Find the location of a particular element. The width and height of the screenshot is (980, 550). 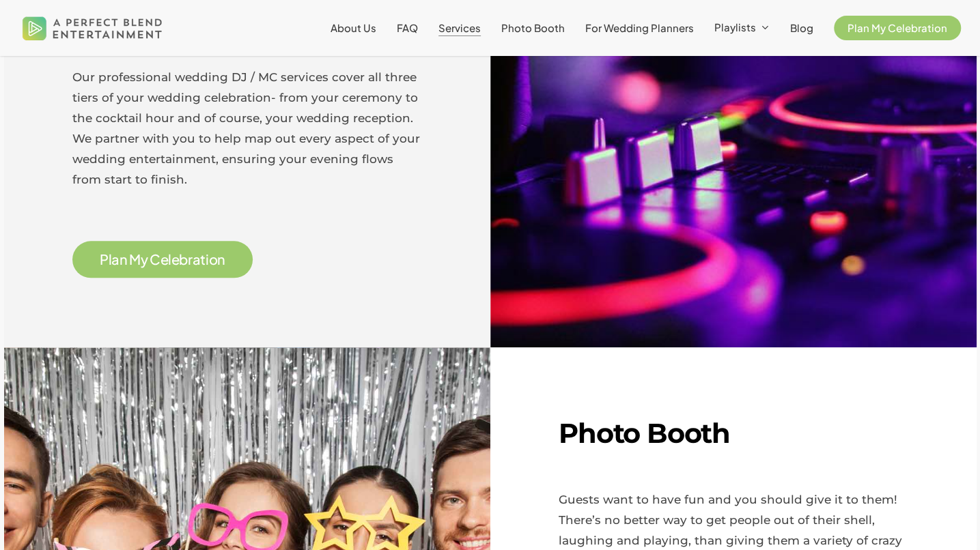

a: Playlists is located at coordinates (741, 28).